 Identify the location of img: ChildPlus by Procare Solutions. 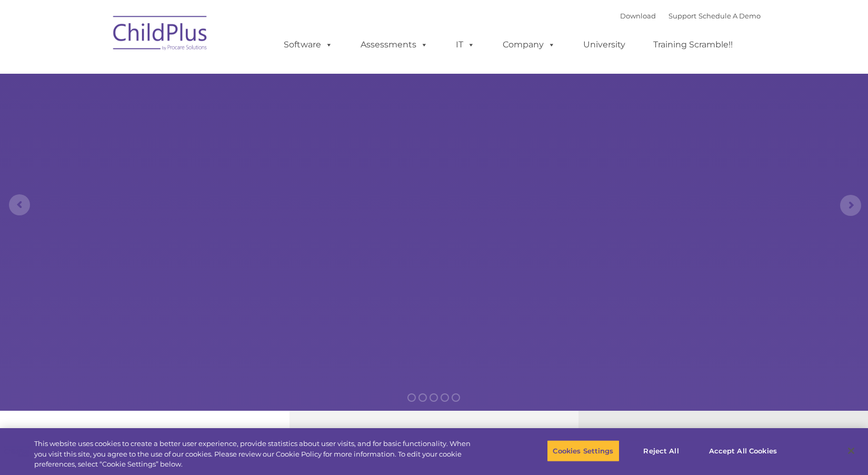
(161, 35).